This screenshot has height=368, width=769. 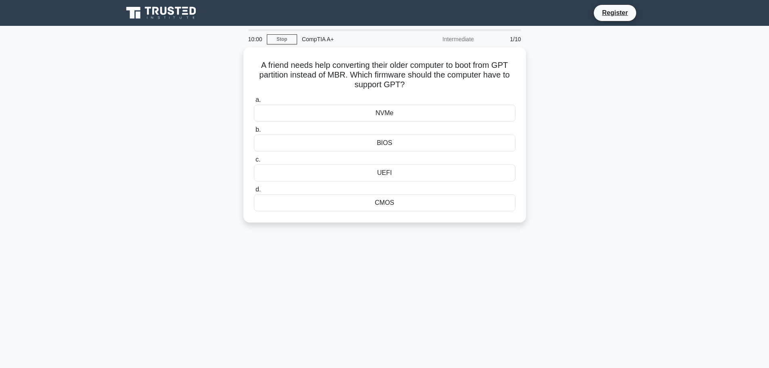 I want to click on div: CMOS, so click(x=385, y=203).